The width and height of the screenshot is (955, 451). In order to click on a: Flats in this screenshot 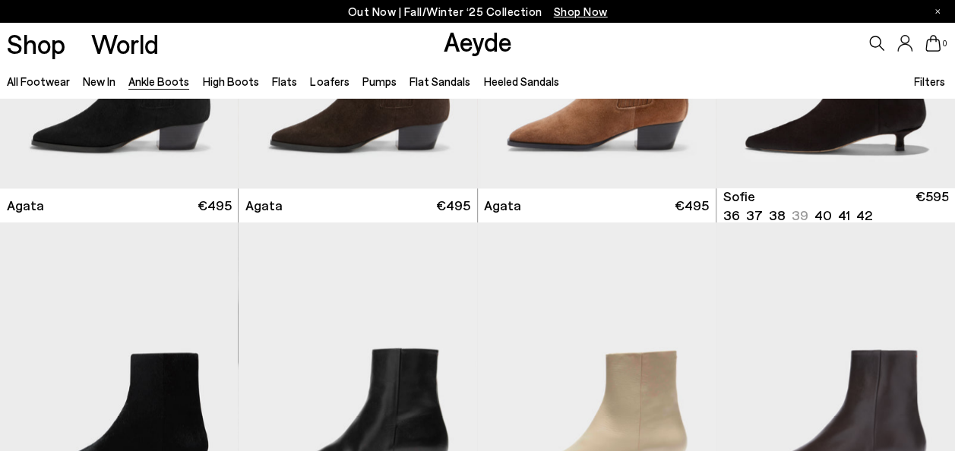, I will do `click(284, 81)`.